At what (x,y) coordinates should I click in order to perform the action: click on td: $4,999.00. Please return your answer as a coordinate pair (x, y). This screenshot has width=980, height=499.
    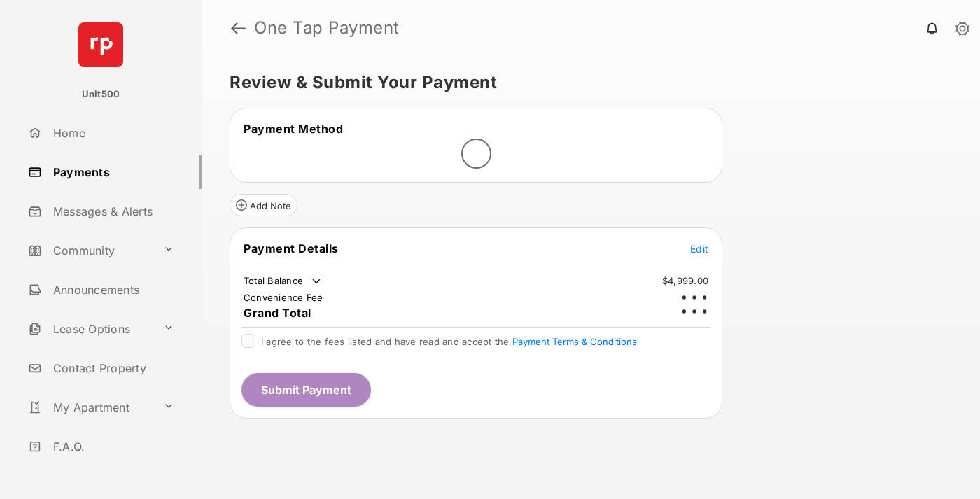
    Looking at the image, I should click on (685, 280).